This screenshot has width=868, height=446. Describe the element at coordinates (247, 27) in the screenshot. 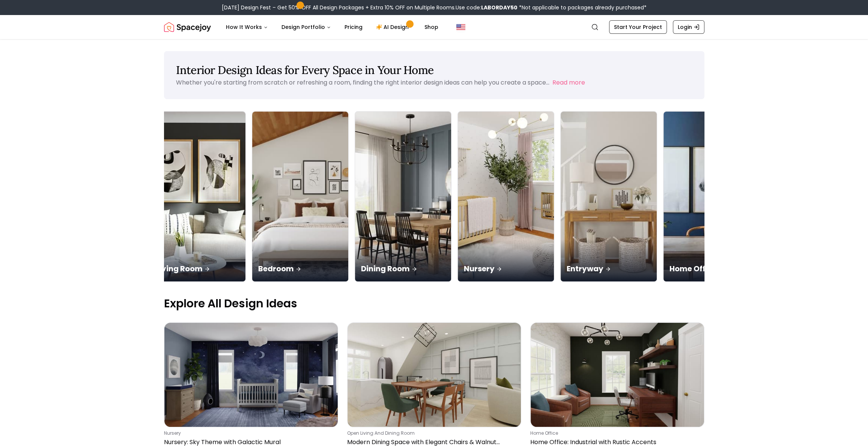

I see `button: How It Works` at that location.